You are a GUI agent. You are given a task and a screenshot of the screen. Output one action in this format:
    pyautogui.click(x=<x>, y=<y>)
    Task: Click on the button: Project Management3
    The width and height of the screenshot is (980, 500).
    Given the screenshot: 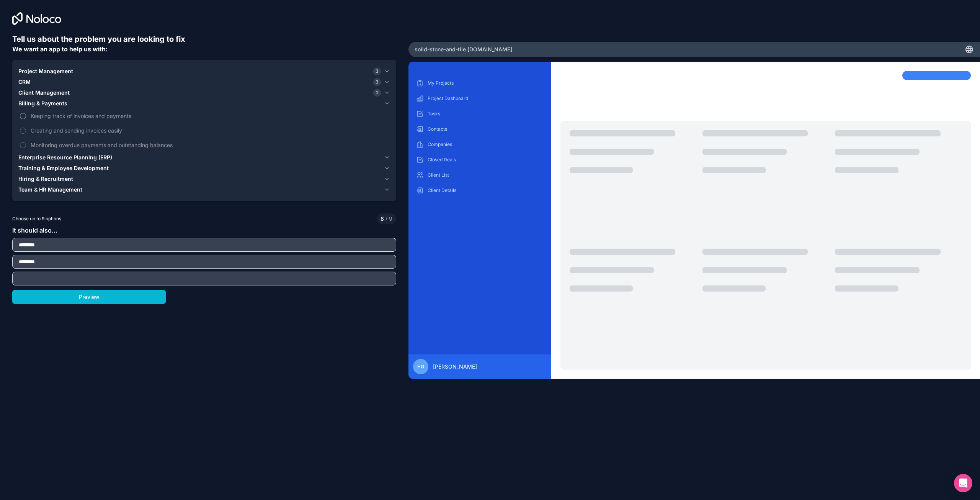 What is the action you would take?
    pyautogui.click(x=204, y=71)
    